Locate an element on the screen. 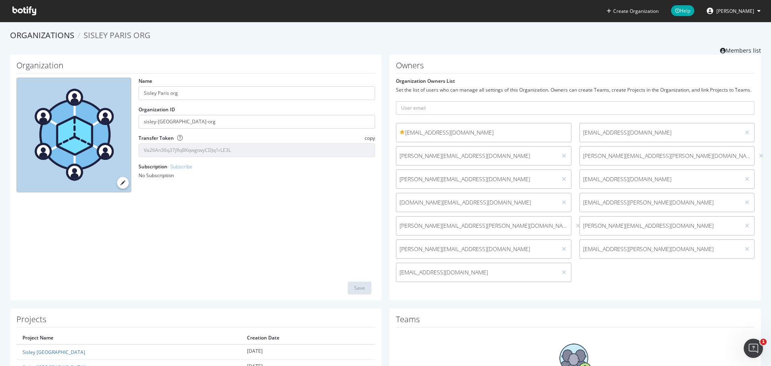 The image size is (771, 366). span: 1 is located at coordinates (764, 342).